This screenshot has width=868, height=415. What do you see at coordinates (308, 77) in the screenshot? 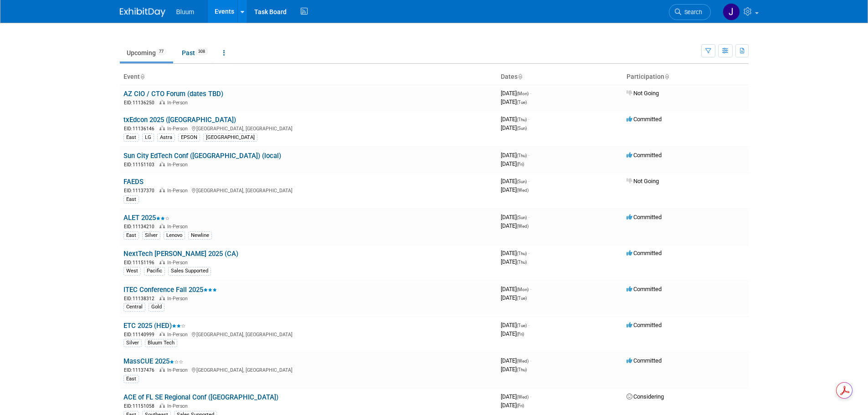
I see `th: Event` at bounding box center [308, 77].